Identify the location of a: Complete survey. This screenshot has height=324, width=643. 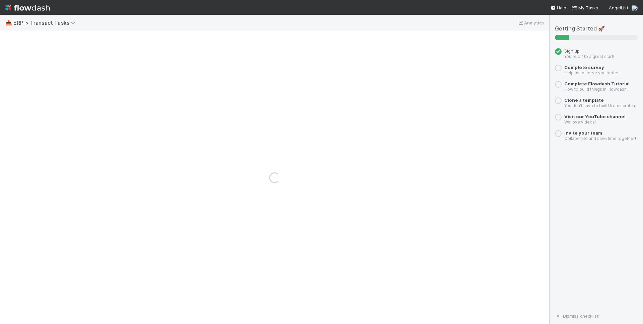
(584, 67).